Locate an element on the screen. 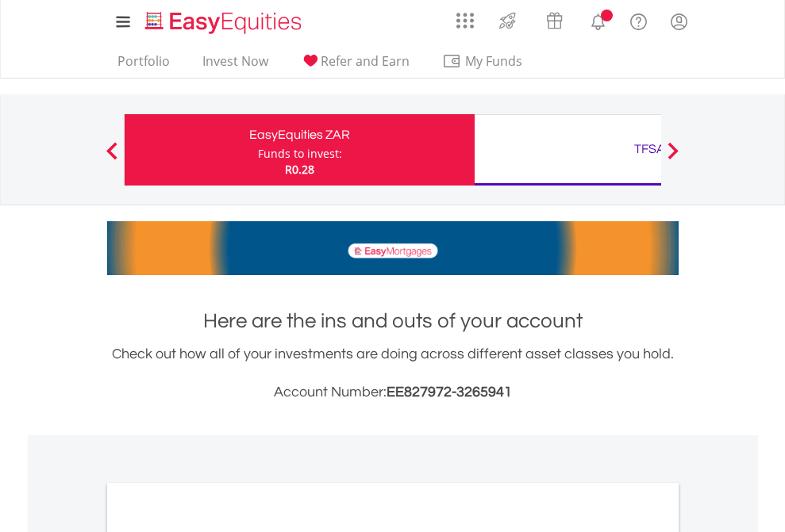  a: Invest Now is located at coordinates (235, 65).